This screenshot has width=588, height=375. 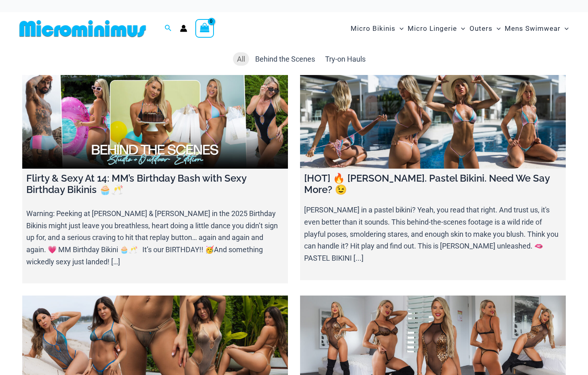 What do you see at coordinates (373, 28) in the screenshot?
I see `span: Micro Bikinis` at bounding box center [373, 28].